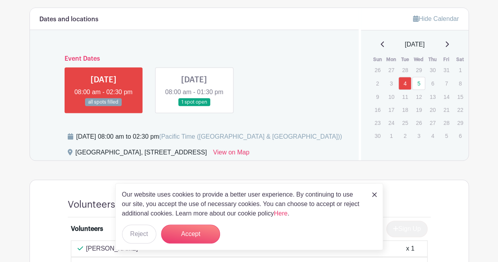 This screenshot has height=262, width=498. Describe the element at coordinates (377, 109) in the screenshot. I see `p: 16` at that location.